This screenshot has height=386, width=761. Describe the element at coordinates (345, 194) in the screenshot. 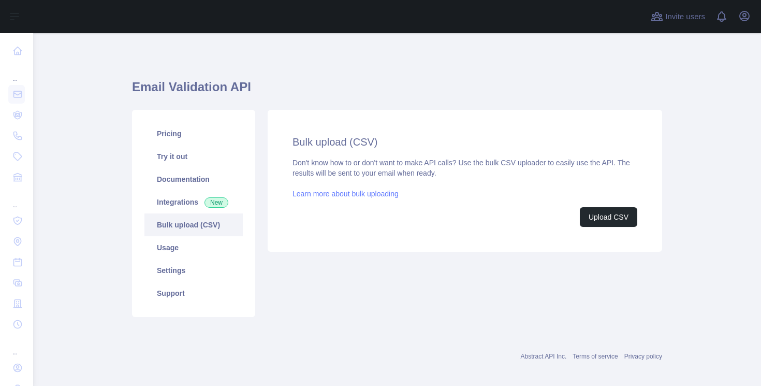

I see `a: Learn more about bulk uploading` at that location.